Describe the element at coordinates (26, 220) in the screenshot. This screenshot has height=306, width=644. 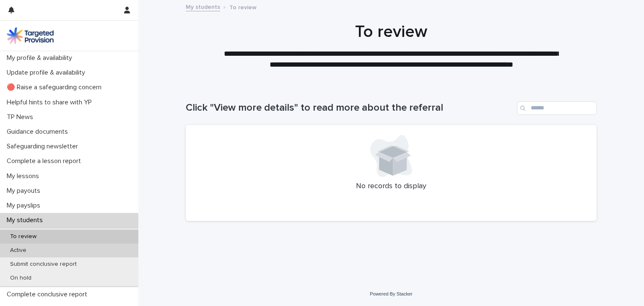
I see `p: My students` at that location.